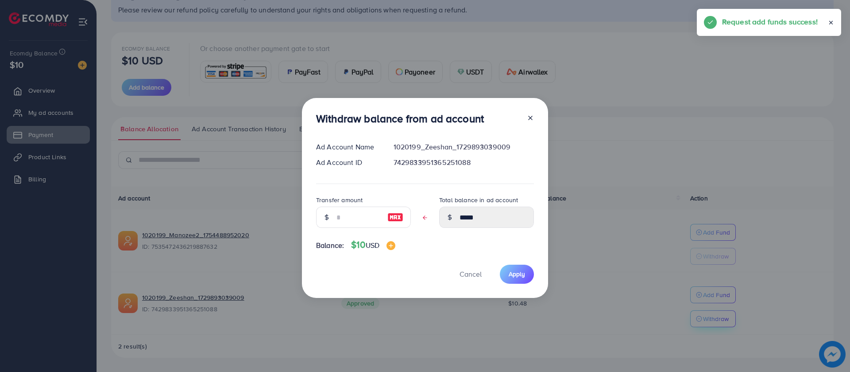  I want to click on span: Balance:, so click(330, 245).